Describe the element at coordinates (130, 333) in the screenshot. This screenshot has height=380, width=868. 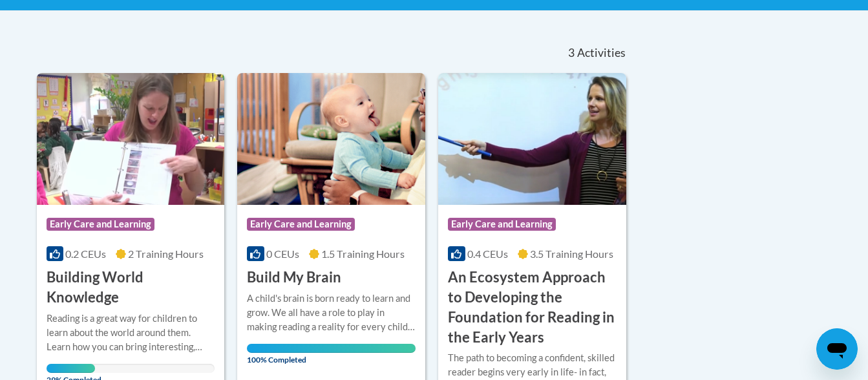
I see `div: Reading is a great way for children to learn about the world around them. Learn how you can bring...` at that location.